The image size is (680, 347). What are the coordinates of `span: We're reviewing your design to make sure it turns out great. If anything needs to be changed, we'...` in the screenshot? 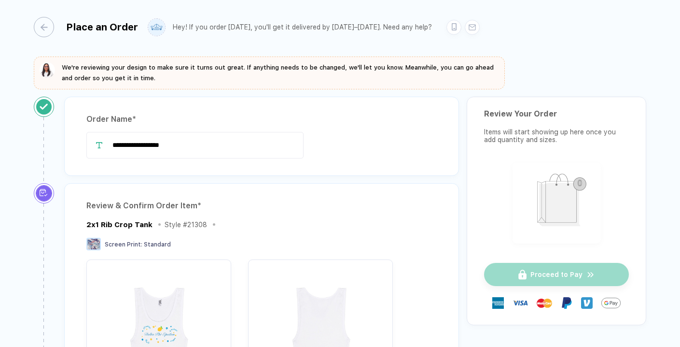 It's located at (278, 72).